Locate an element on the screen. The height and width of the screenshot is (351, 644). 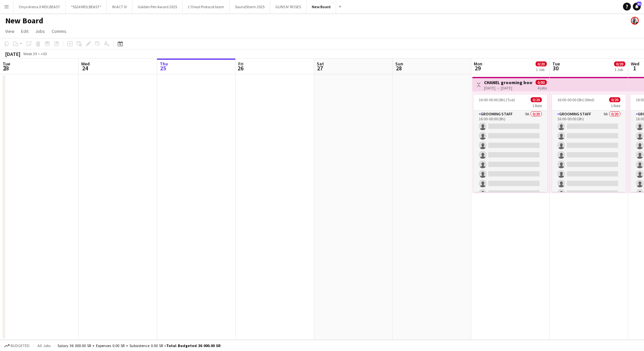
span: 16:00-00:00 (8h) (Wed) is located at coordinates (576, 99).